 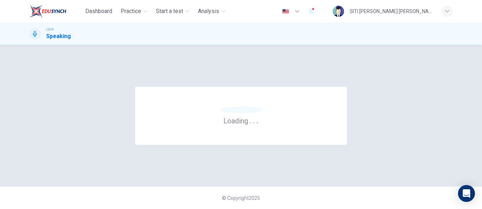 What do you see at coordinates (50, 30) in the screenshot?
I see `span: CEFR` at bounding box center [50, 30].